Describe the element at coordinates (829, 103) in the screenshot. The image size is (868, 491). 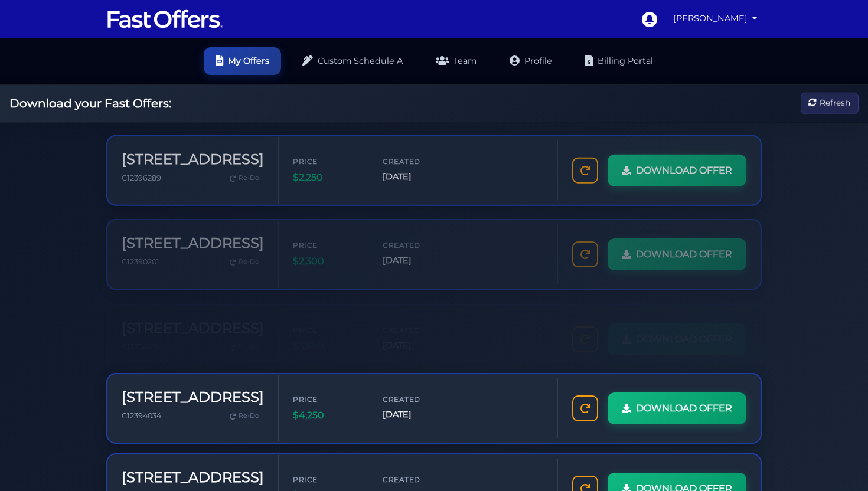
I see `button: Refresh` at that location.